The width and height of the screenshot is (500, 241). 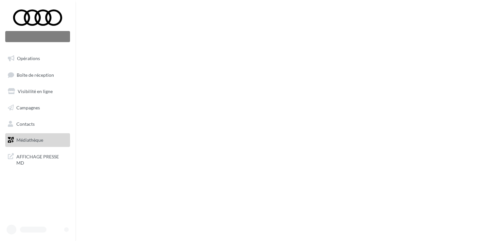 I want to click on a: Visibilité en ligne, so click(x=38, y=92).